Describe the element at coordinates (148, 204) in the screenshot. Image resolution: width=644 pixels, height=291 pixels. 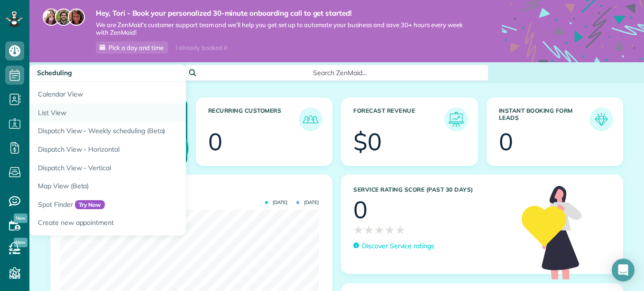
I see `a: Spot FinderTry Now` at that location.